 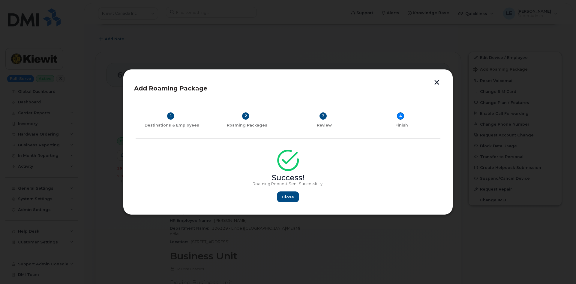 I want to click on p: Roaming Request Sent Successfully., so click(x=288, y=184).